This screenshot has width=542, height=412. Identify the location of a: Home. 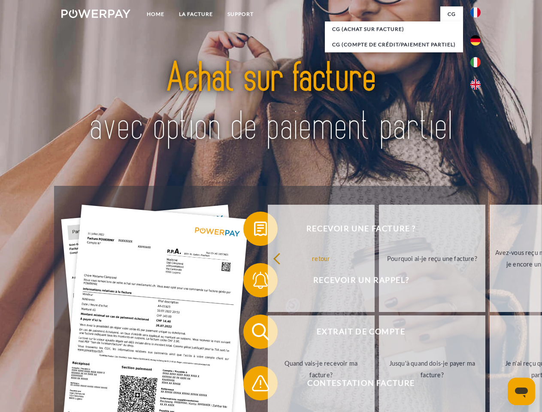
(155, 14).